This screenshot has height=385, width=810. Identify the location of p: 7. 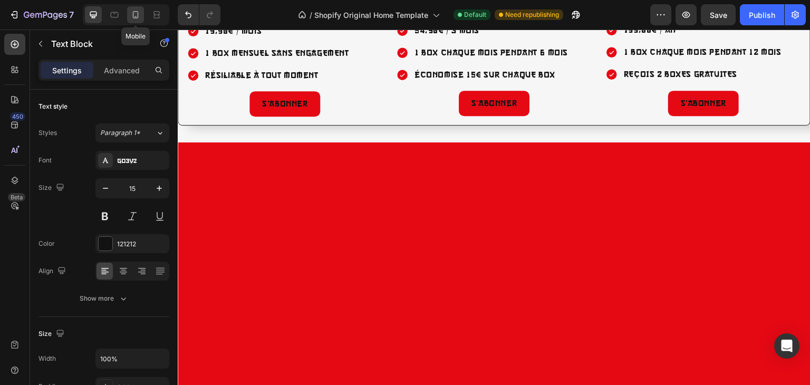
(71, 15).